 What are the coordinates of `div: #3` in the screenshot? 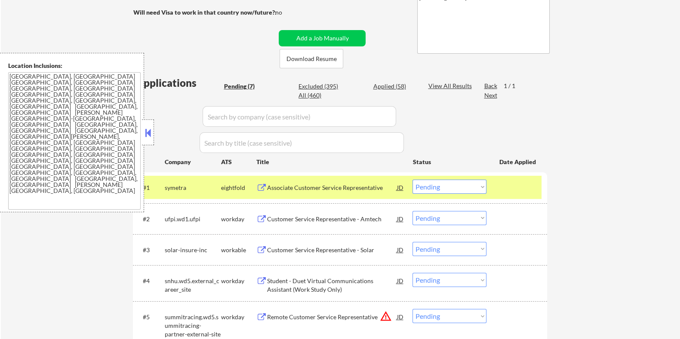 It's located at (150, 250).